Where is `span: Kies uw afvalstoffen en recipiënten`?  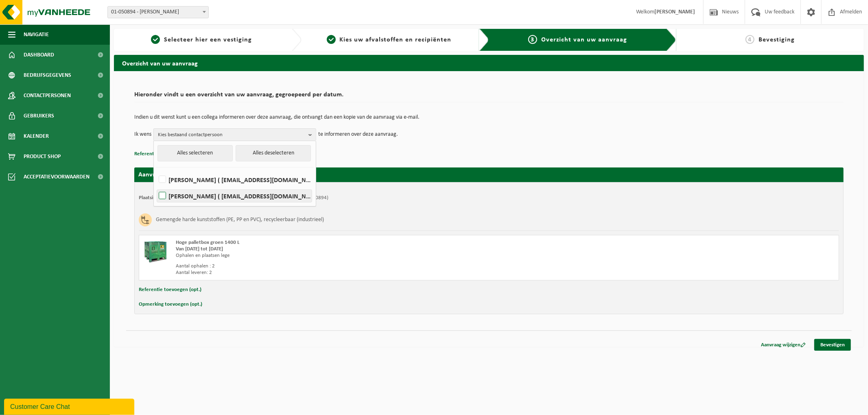 span: Kies uw afvalstoffen en recipiënten is located at coordinates (396, 40).